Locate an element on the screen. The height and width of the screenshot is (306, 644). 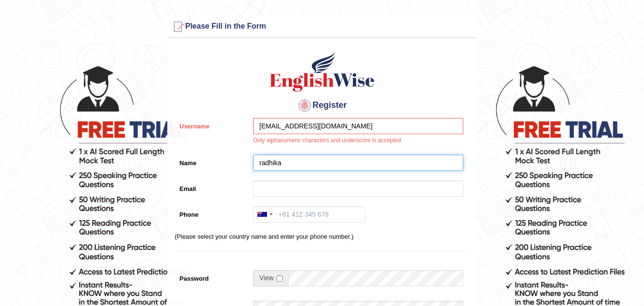
img: Logo of English Wise create a new account for intelligent practice with AI is located at coordinates (322, 72).